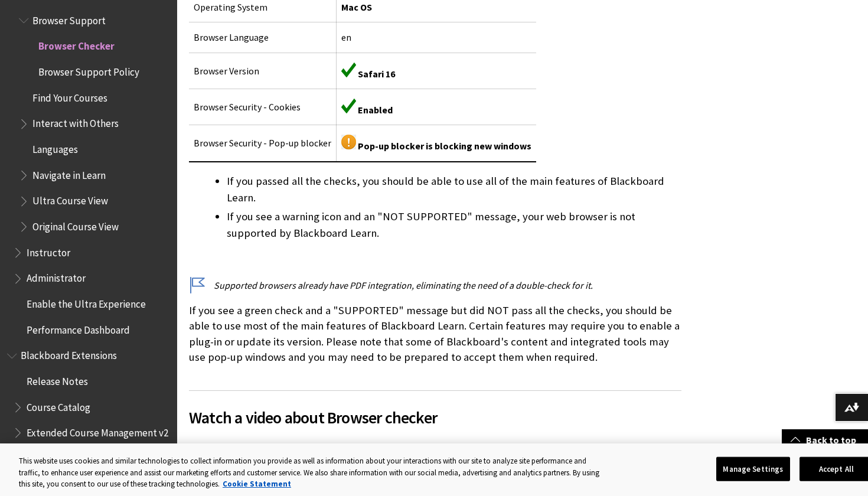  What do you see at coordinates (57, 379) in the screenshot?
I see `span: Release Notes` at bounding box center [57, 379].